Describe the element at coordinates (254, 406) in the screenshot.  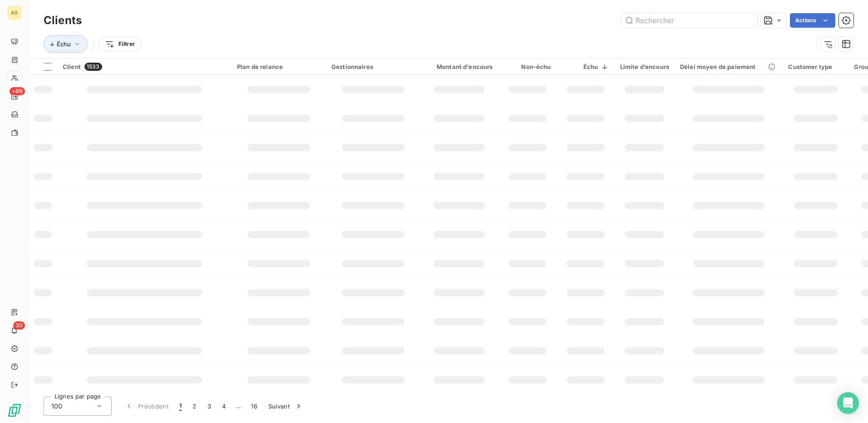
I see `button: 16` at that location.